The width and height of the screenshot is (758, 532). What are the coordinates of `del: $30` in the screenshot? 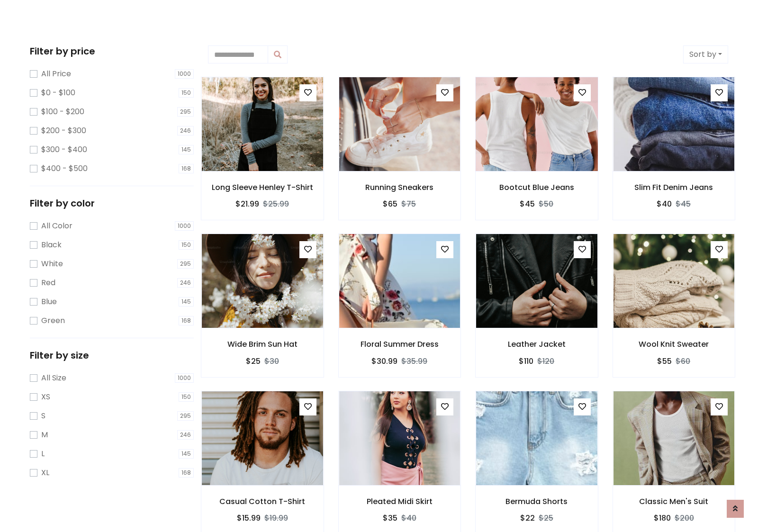 It's located at (271, 361).